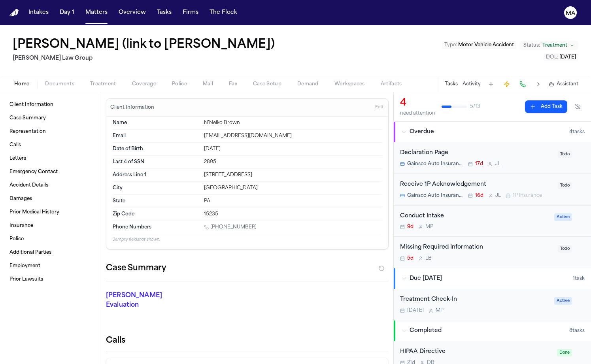 The image size is (591, 364). Describe the element at coordinates (379, 108) in the screenshot. I see `button: Edit` at that location.